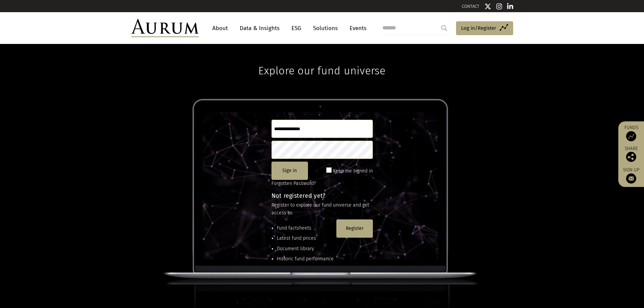  Describe the element at coordinates (510, 6) in the screenshot. I see `img: Linkedin icon` at that location.